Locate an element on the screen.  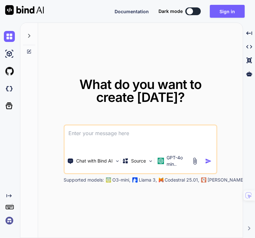
img: attachment is located at coordinates (195, 161).